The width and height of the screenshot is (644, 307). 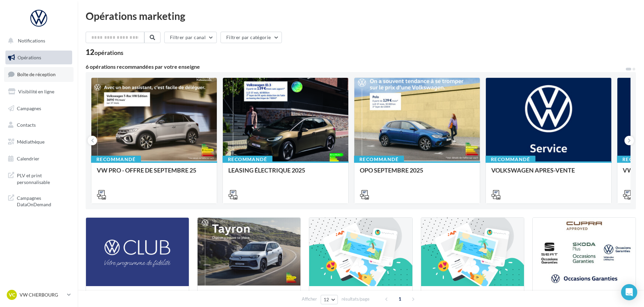 I want to click on span: Notifications, so click(x=31, y=40).